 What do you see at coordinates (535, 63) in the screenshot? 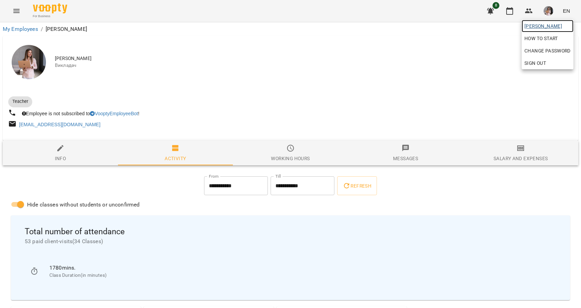
I see `span: Sign Out` at bounding box center [535, 63].